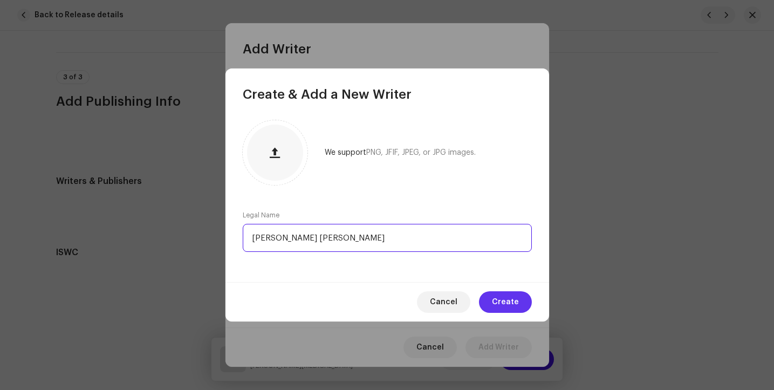 This screenshot has height=390, width=774. What do you see at coordinates (261, 215) in the screenshot?
I see `label: Legal Name` at bounding box center [261, 215].